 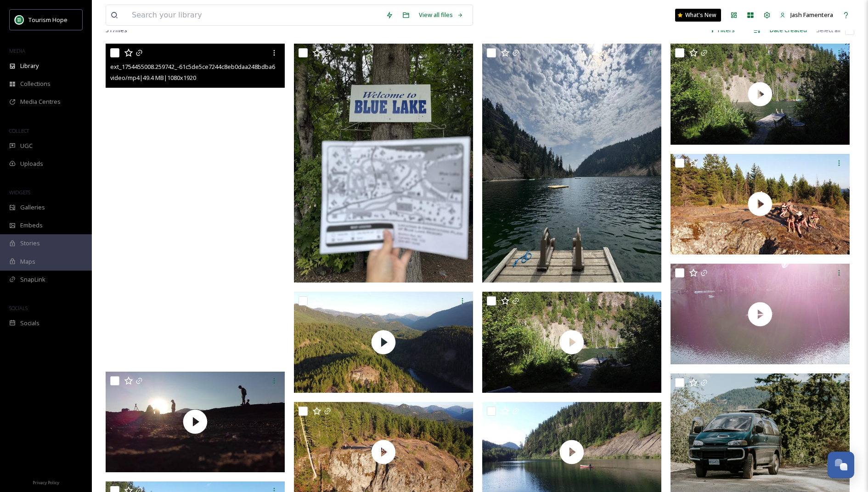 What do you see at coordinates (841, 465) in the screenshot?
I see `button: Open Chat` at bounding box center [841, 465].